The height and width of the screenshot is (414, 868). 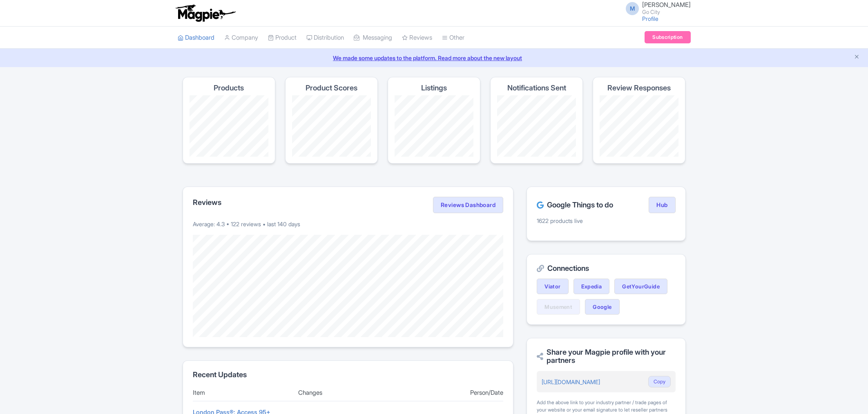 What do you see at coordinates (667, 38) in the screenshot?
I see `a: Subscription` at bounding box center [667, 38].